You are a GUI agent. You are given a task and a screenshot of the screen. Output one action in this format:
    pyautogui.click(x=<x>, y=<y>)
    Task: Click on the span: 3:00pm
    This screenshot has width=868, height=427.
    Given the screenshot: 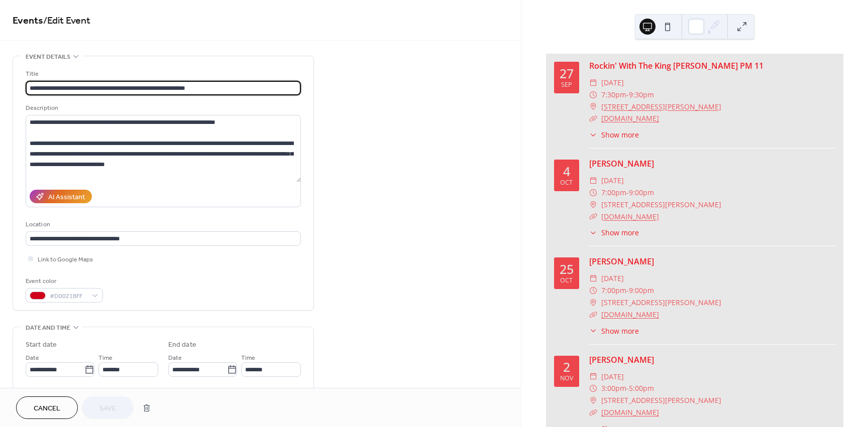 What is the action you would take?
    pyautogui.click(x=614, y=389)
    